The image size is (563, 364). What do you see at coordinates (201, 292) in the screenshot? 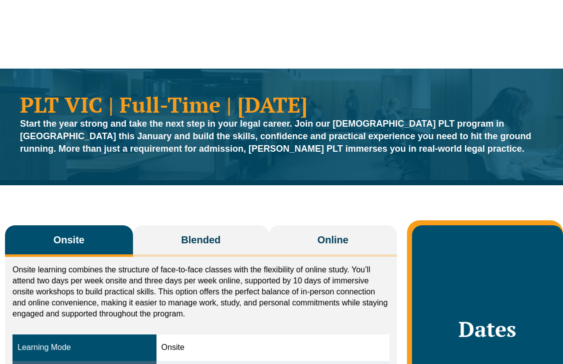
I see `p: Onsite learning combines the structure of face-to-face classes with the flexibility of online stu...` at bounding box center [201, 292].